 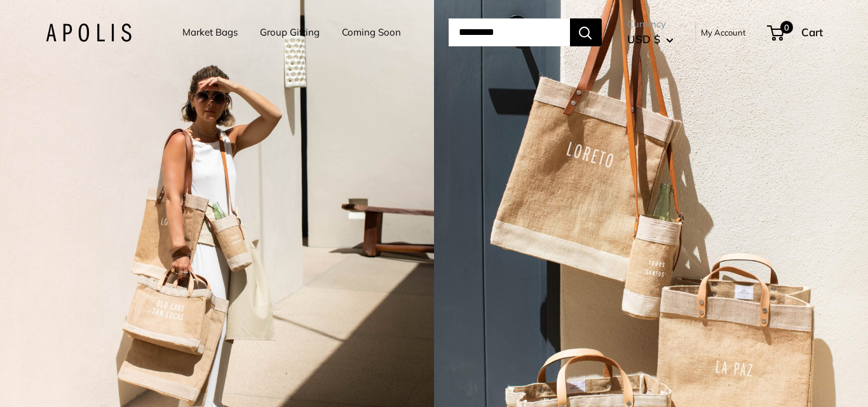 What do you see at coordinates (290, 33) in the screenshot?
I see `a: Group Gifting` at bounding box center [290, 33].